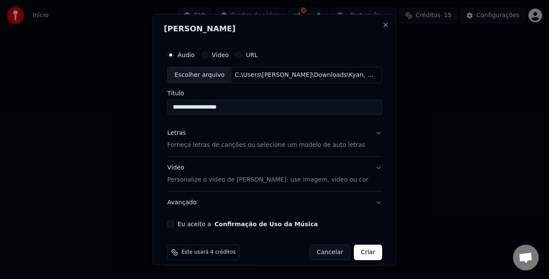  I want to click on label: URL, so click(252, 55).